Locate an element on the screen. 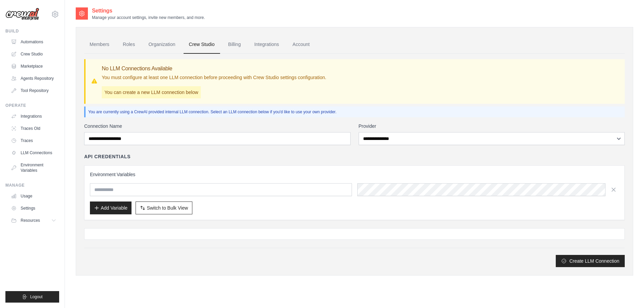 The width and height of the screenshot is (644, 308). a: Billing is located at coordinates (234, 45).